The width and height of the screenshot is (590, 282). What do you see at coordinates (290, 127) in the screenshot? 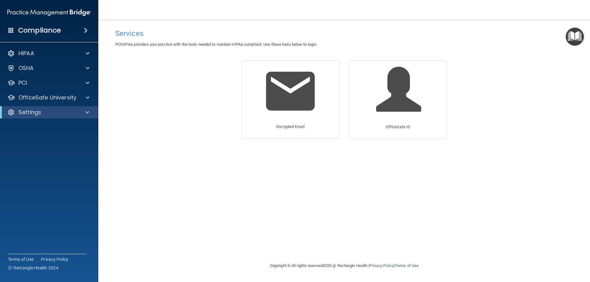
I see `p: Encrypted Email` at bounding box center [290, 127].